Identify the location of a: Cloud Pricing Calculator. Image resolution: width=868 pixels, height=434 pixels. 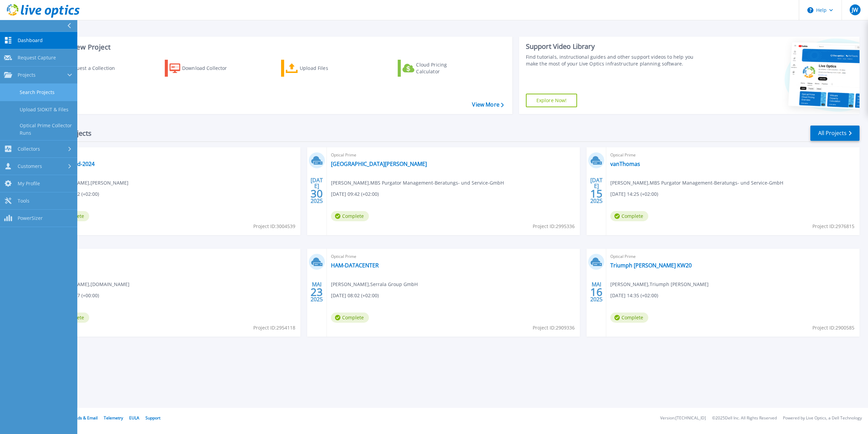
(435, 68).